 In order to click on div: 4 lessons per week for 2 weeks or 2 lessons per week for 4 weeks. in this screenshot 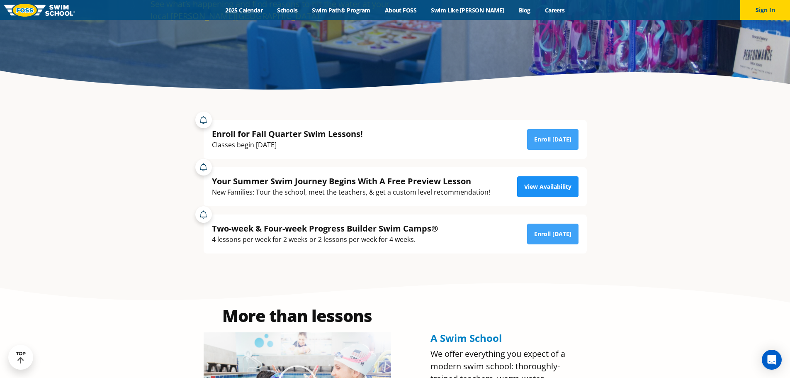, I will do `click(325, 239)`.